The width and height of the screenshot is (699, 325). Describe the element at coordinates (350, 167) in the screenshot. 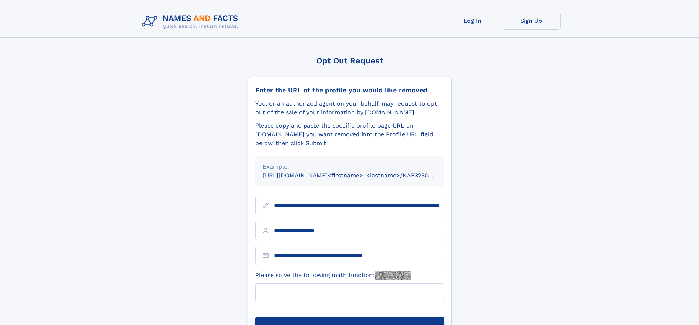

I see `div: Example:` at that location.